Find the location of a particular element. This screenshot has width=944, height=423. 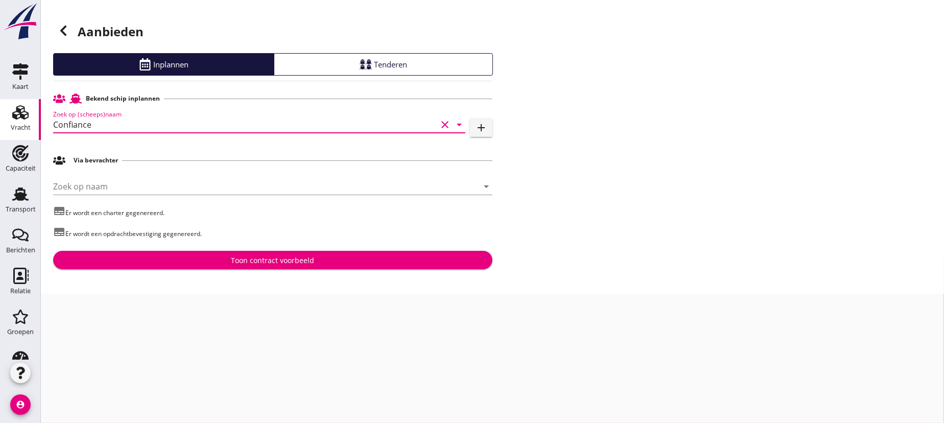

div: Relatie is located at coordinates (20, 291).